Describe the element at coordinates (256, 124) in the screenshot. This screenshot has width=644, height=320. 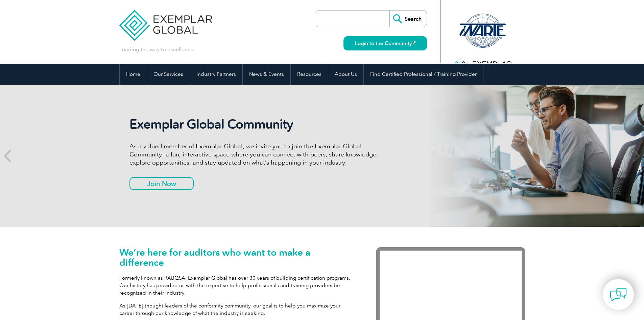
I see `h2: Exemplar Global Community` at that location.